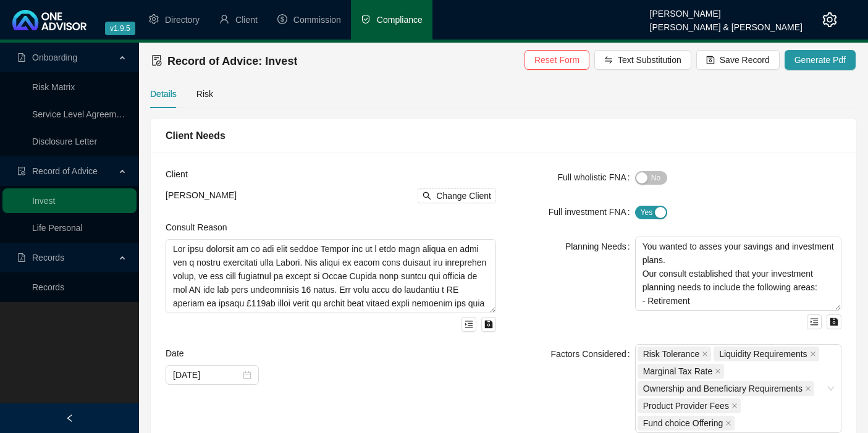  I want to click on span: Record of Advice, so click(65, 172).